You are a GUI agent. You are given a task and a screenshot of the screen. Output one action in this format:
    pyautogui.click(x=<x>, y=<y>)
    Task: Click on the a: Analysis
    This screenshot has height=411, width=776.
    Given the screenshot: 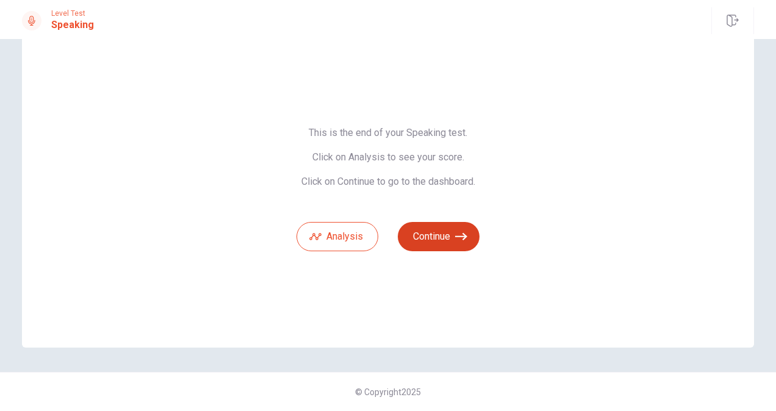 What is the action you would take?
    pyautogui.click(x=337, y=237)
    